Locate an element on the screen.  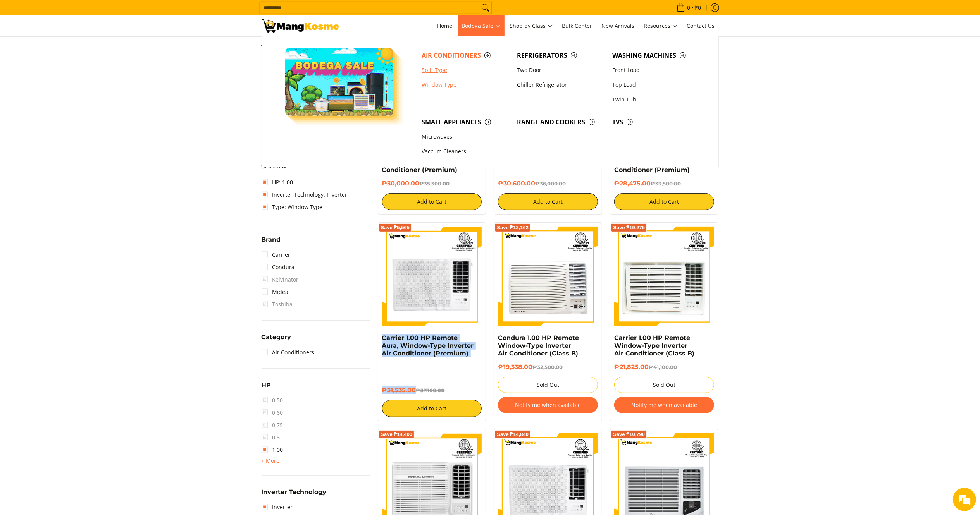
a: Condura 1.00 HP Remote Window-Type Inverter Air Conditioner (Class B) is located at coordinates (538, 345).